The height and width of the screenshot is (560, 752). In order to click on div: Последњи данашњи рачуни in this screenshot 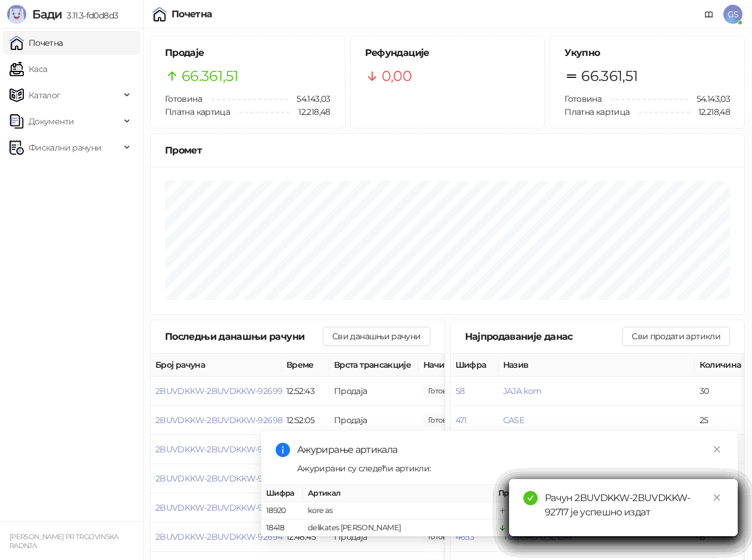, I will do `click(243, 336)`.